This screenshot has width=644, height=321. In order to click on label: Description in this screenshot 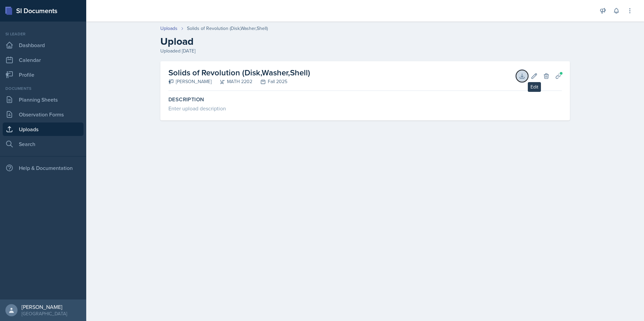, I will do `click(365, 99)`.